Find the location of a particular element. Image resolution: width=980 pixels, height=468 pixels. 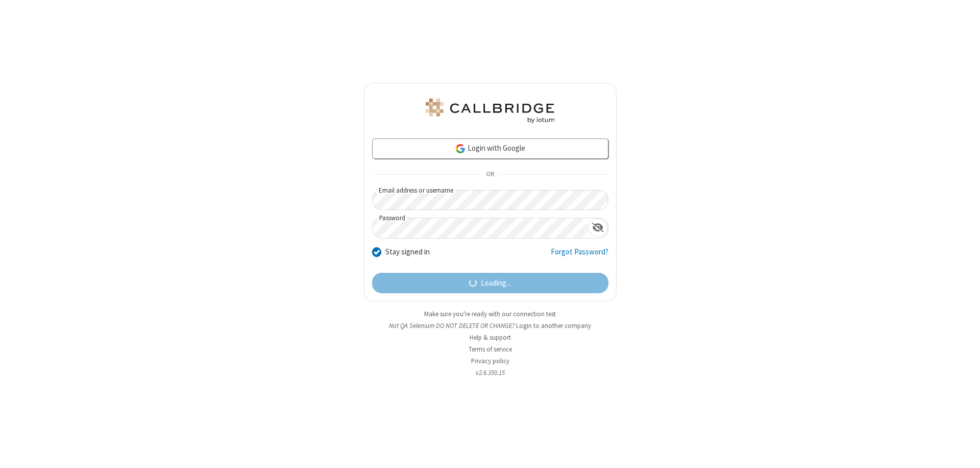

a: Make sure you're ready with our connection test is located at coordinates (490, 314).